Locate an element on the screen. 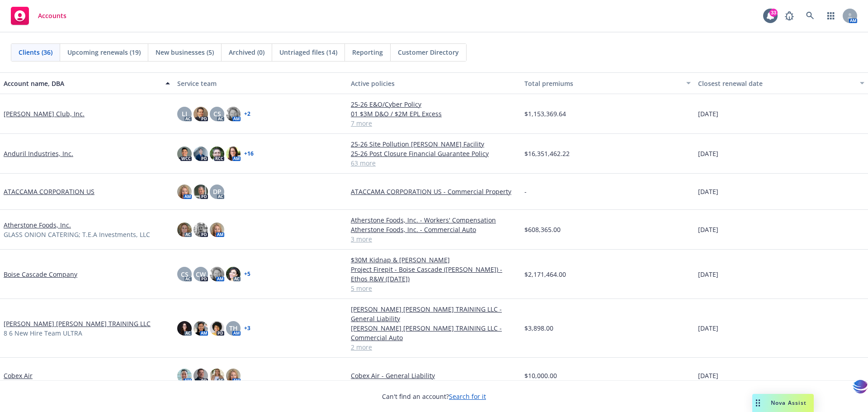 This screenshot has height=412, width=868. a: 01 $3M D&O / $2M EPL Excess is located at coordinates (434, 113).